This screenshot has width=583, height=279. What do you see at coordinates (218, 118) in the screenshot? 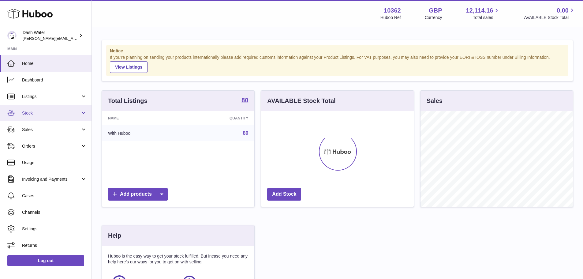
I see `th: Quantity` at bounding box center [218, 118].